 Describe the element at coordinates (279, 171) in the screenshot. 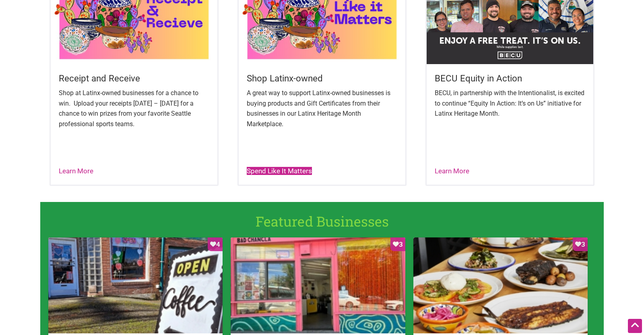

I see `a: Spend Like It Matters` at that location.